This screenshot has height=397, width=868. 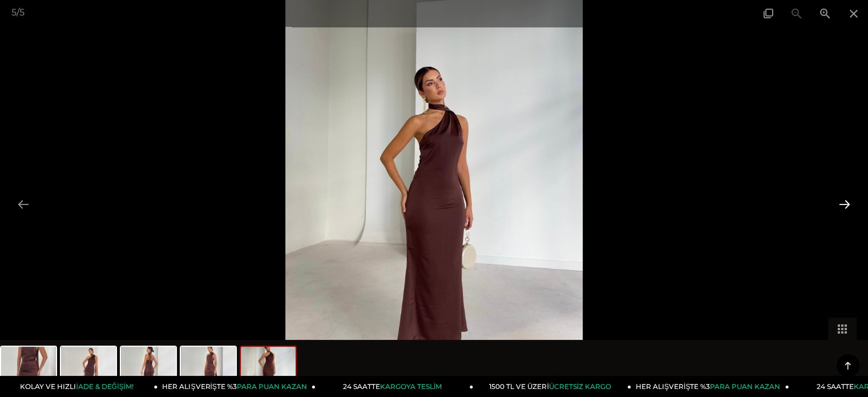 What do you see at coordinates (552, 386) in the screenshot?
I see `a: 1500 TL VE ÜZERİÜCRETSİZ KARGO` at bounding box center [552, 386].